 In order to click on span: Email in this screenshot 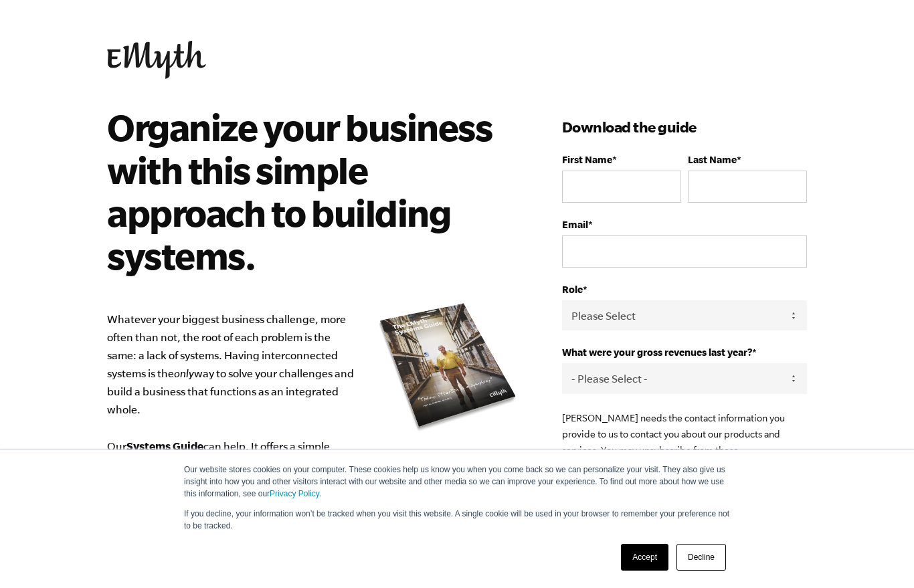, I will do `click(575, 224)`.